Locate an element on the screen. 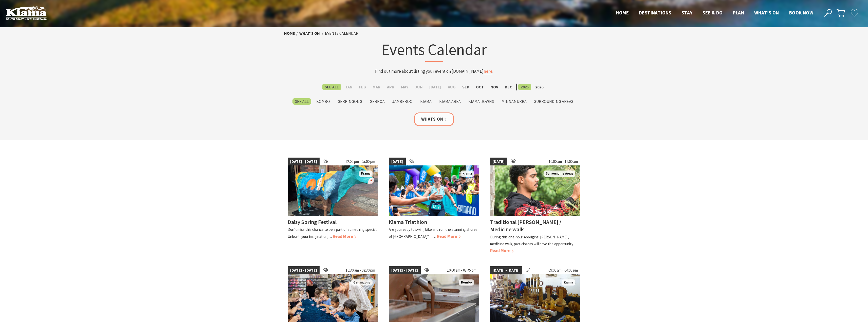 The image size is (868, 322). span: Gerringong is located at coordinates (361, 282).